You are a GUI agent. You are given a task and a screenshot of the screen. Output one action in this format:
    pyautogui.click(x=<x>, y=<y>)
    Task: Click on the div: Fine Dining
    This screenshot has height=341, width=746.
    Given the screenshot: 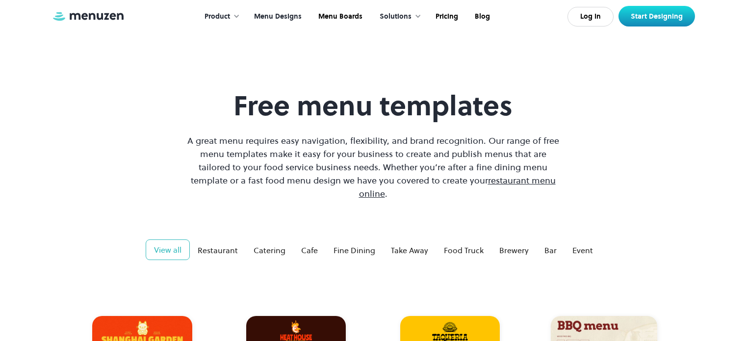 What is the action you would take?
    pyautogui.click(x=354, y=250)
    